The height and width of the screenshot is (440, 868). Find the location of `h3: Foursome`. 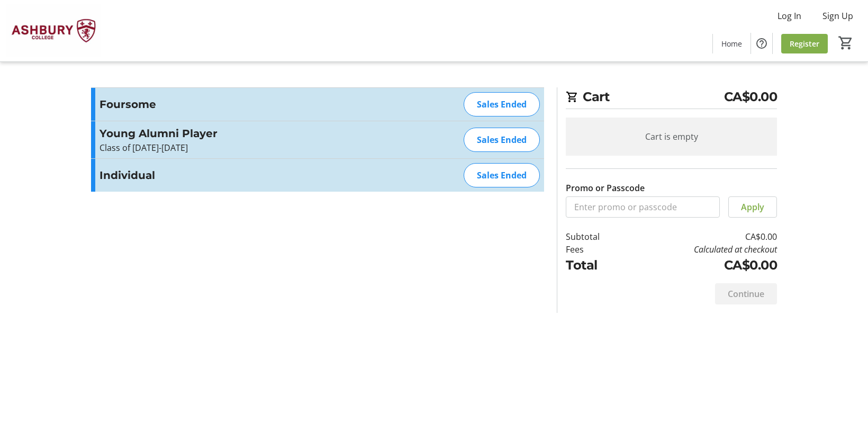

h3: Foursome is located at coordinates (215, 104).